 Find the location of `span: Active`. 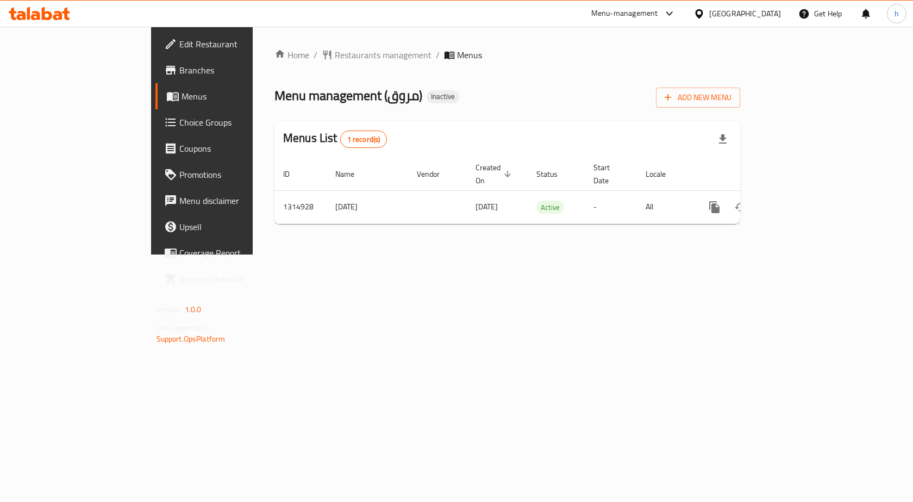

span: Active is located at coordinates (550, 207).